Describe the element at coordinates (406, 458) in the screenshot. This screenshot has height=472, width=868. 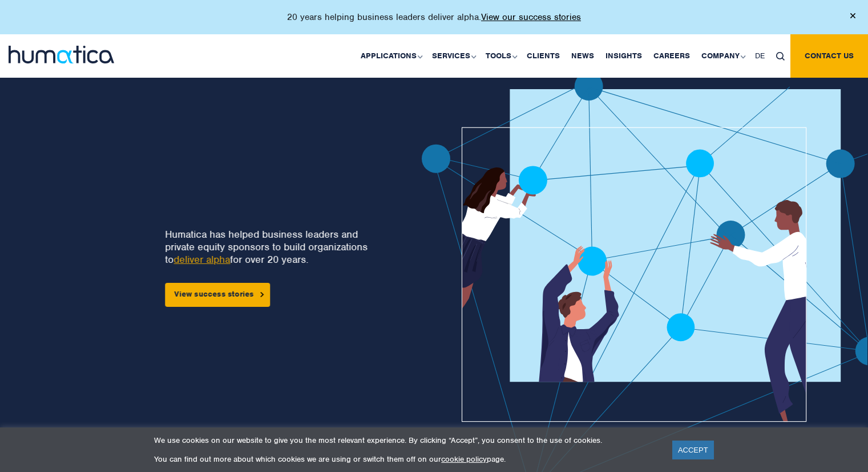
I see `p: You can find out more about which cookies we are using or switch them off on our page.` at that location.